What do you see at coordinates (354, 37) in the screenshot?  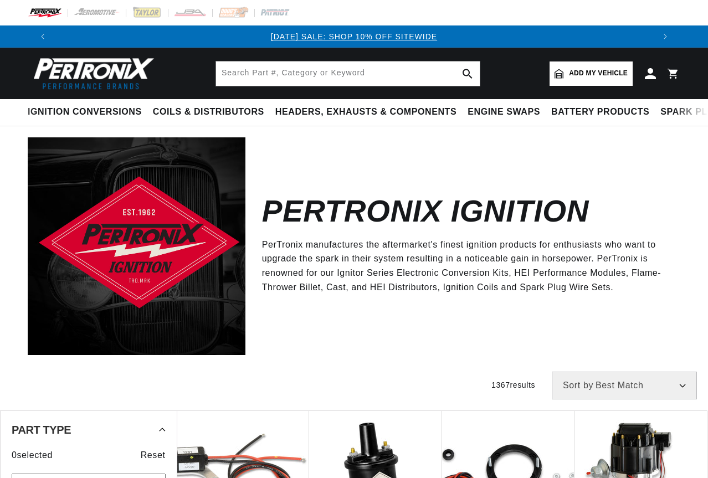 I see `div: 1 of 3` at bounding box center [354, 37].